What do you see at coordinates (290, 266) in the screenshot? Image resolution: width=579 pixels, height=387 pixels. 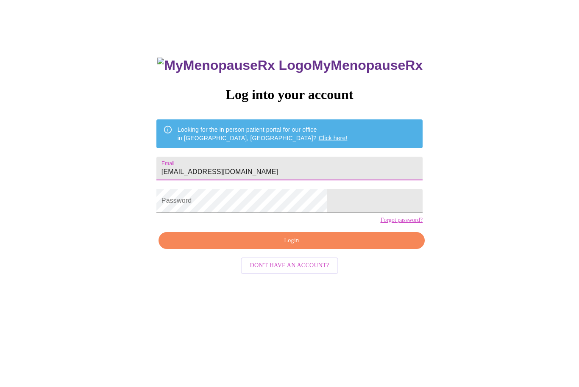 I see `button: Don't have an account?` at bounding box center [290, 266].